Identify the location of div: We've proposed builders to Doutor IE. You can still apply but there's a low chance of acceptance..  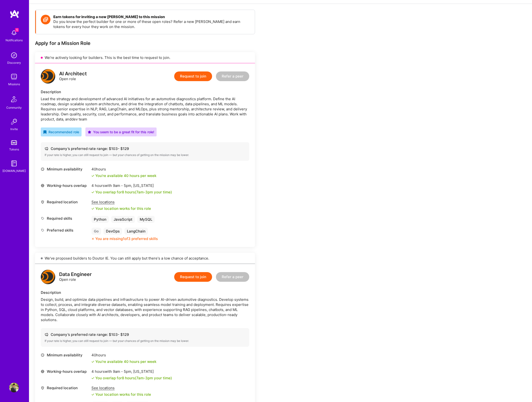
(145, 258).